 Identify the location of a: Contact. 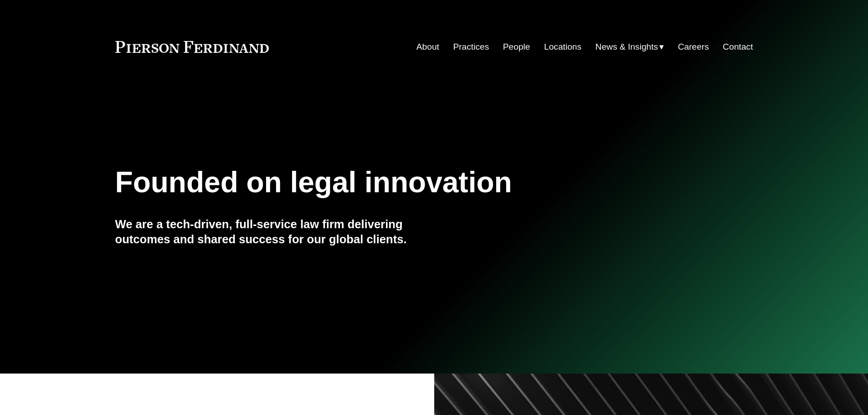
(737, 47).